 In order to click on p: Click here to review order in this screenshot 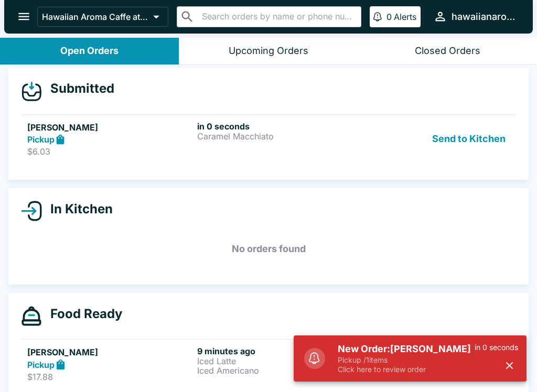, I will do `click(406, 370)`.